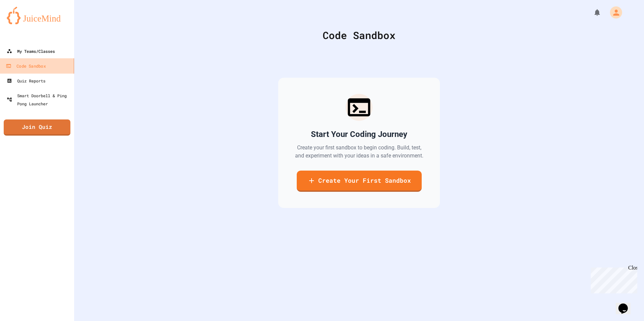 Image resolution: width=644 pixels, height=321 pixels. What do you see at coordinates (24, 23) in the screenshot?
I see `div: Chat with us now!Close` at bounding box center [24, 23].